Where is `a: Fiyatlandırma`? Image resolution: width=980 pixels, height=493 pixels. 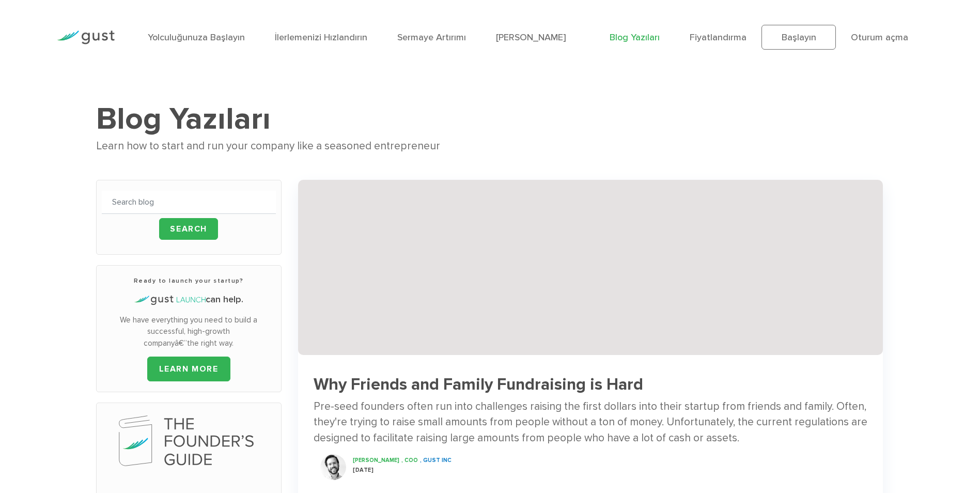 a: Fiyatlandırma is located at coordinates (718, 37).